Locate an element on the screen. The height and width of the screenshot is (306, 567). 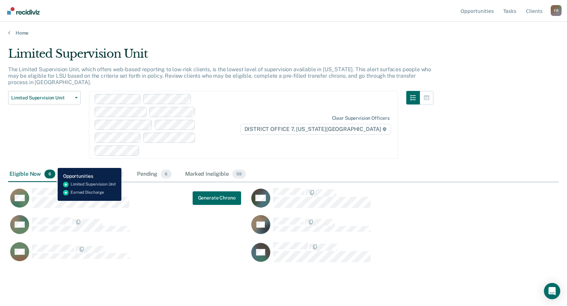
button: Profile dropdown button is located at coordinates (556, 11).